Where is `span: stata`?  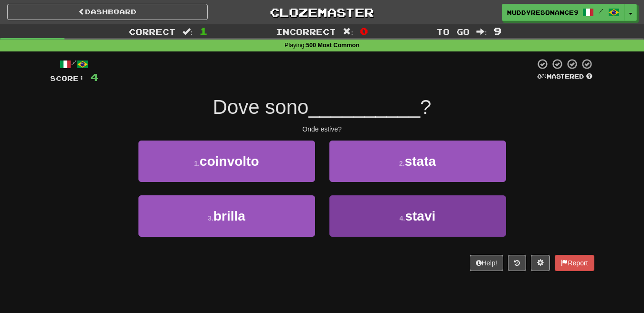
span: stata is located at coordinates (420, 162).